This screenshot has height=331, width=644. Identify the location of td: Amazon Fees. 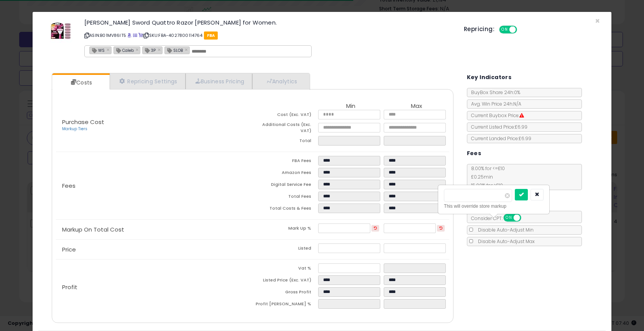
(285, 174).